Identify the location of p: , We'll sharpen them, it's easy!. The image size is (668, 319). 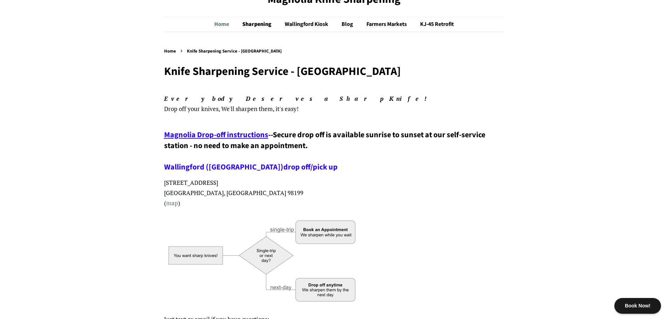
(334, 104).